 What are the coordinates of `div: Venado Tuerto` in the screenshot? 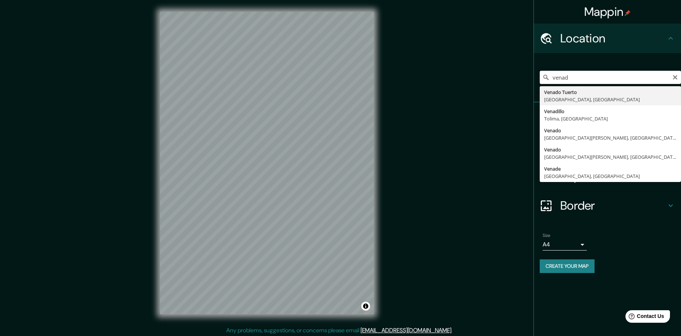 It's located at (611, 92).